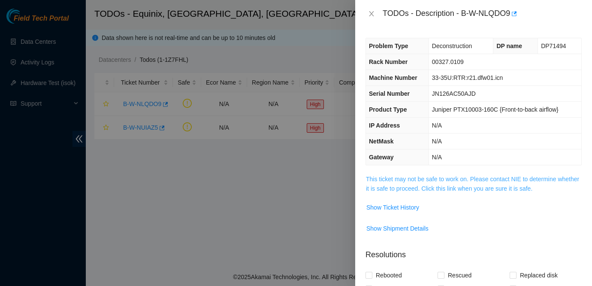 This screenshot has width=592, height=286. What do you see at coordinates (509, 46) in the screenshot?
I see `span: DP name` at bounding box center [509, 46].